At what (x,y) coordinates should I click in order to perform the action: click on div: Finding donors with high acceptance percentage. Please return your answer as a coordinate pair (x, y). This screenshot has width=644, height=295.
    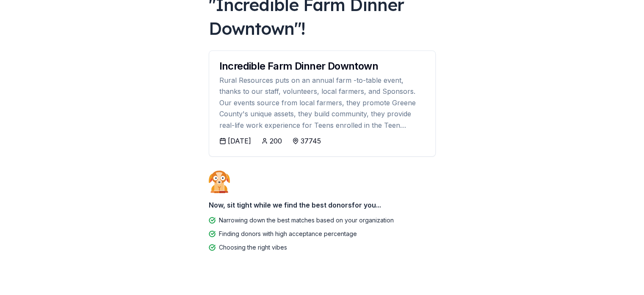
    Looking at the image, I should click on (288, 234).